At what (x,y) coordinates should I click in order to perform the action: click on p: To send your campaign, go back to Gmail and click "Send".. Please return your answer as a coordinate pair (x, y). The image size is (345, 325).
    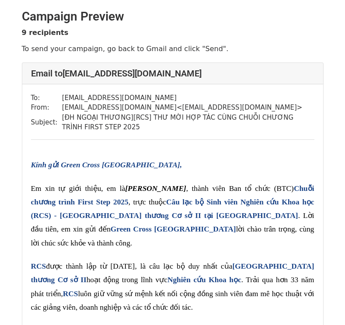
    Looking at the image, I should click on (173, 48).